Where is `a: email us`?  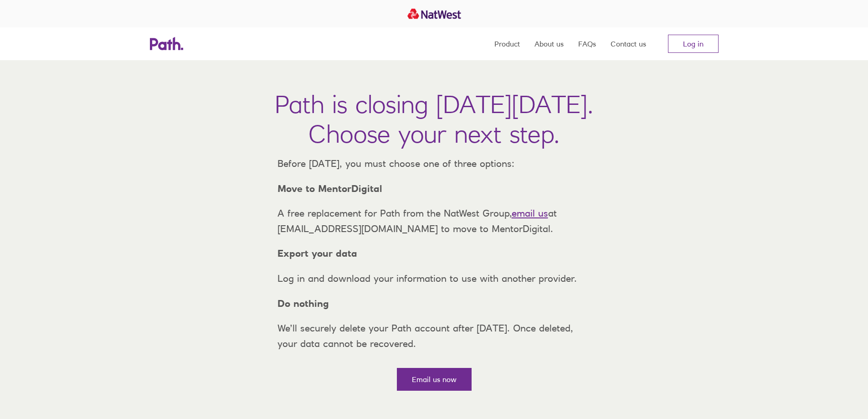 a: email us is located at coordinates (530, 213).